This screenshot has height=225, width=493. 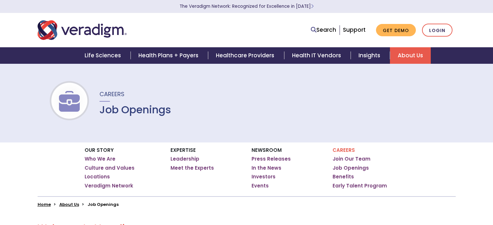 I want to click on a: Events, so click(x=260, y=186).